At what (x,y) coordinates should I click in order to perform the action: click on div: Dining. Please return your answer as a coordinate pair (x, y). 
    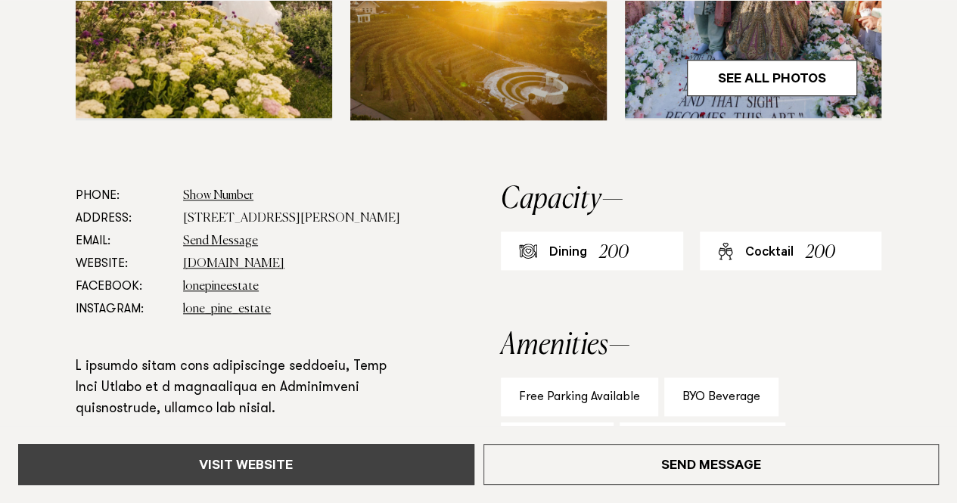
    Looking at the image, I should click on (568, 253).